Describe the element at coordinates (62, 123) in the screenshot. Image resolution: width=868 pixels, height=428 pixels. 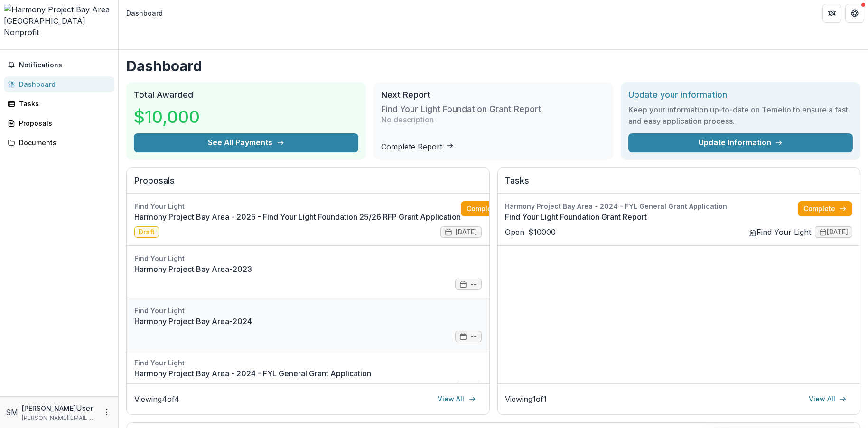
I see `div: Proposals` at that location.